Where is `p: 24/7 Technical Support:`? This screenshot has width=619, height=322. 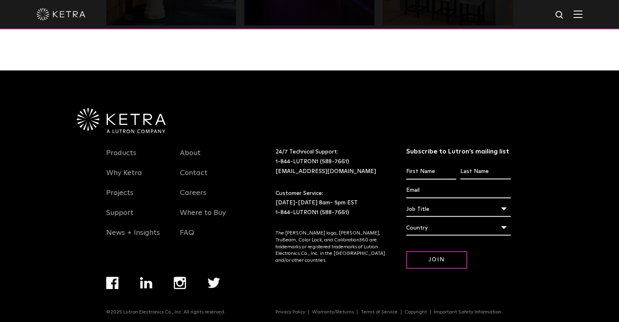 p: 24/7 Technical Support: is located at coordinates (330, 162).